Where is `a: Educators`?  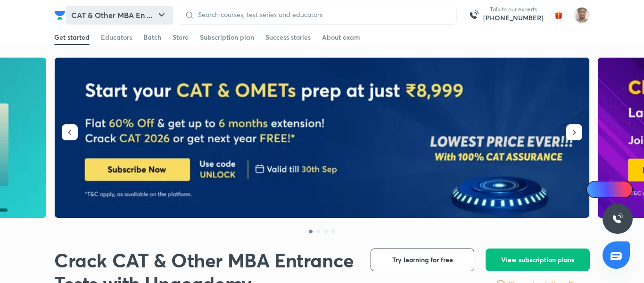 a: Educators is located at coordinates (117, 37).